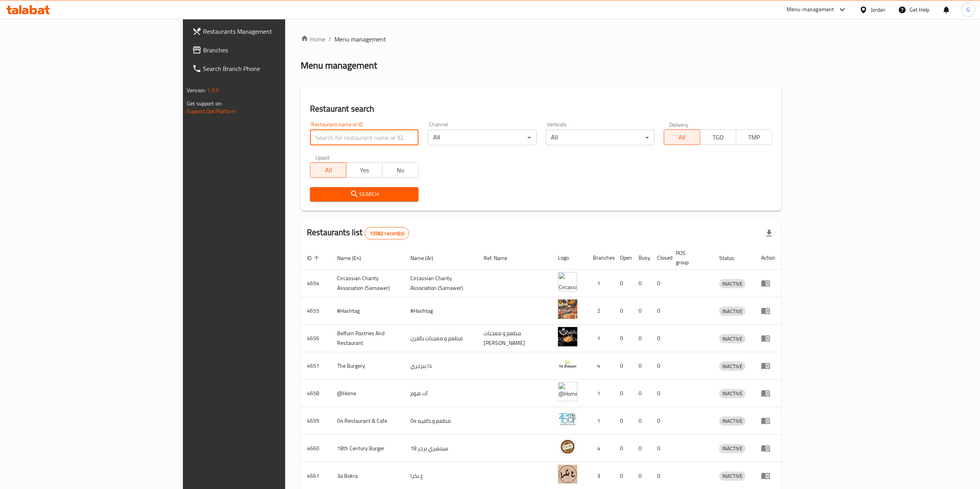 This screenshot has width=980, height=489. I want to click on img: 04 Restaurant & Cafe, so click(567, 419).